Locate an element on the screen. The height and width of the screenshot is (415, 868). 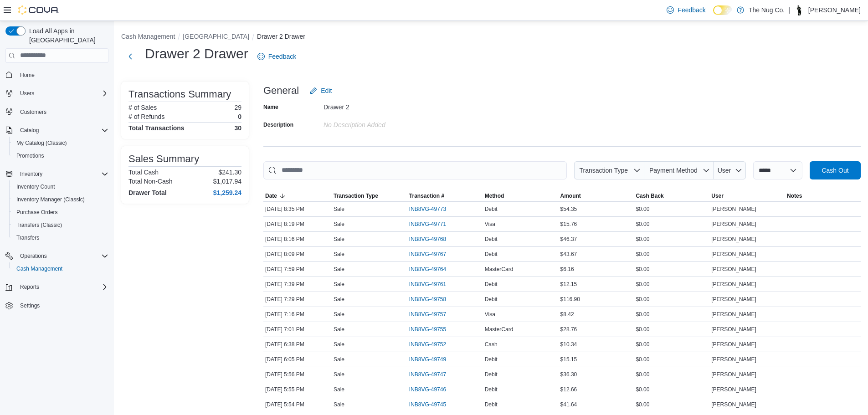
button: User is located at coordinates (729, 170).